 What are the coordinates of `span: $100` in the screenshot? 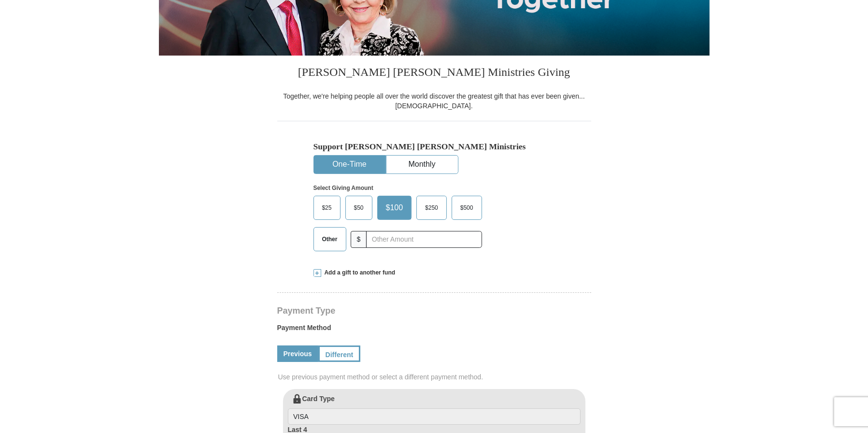 It's located at (395, 207).